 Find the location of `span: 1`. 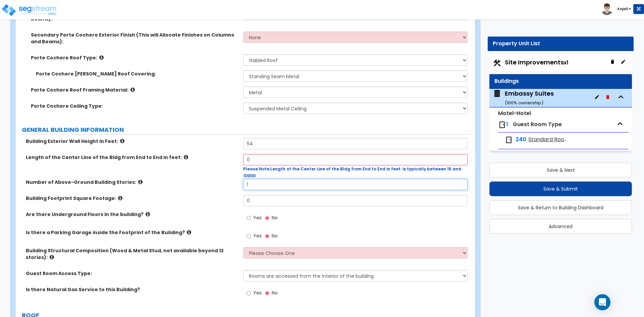

span: 1 is located at coordinates (507, 124).